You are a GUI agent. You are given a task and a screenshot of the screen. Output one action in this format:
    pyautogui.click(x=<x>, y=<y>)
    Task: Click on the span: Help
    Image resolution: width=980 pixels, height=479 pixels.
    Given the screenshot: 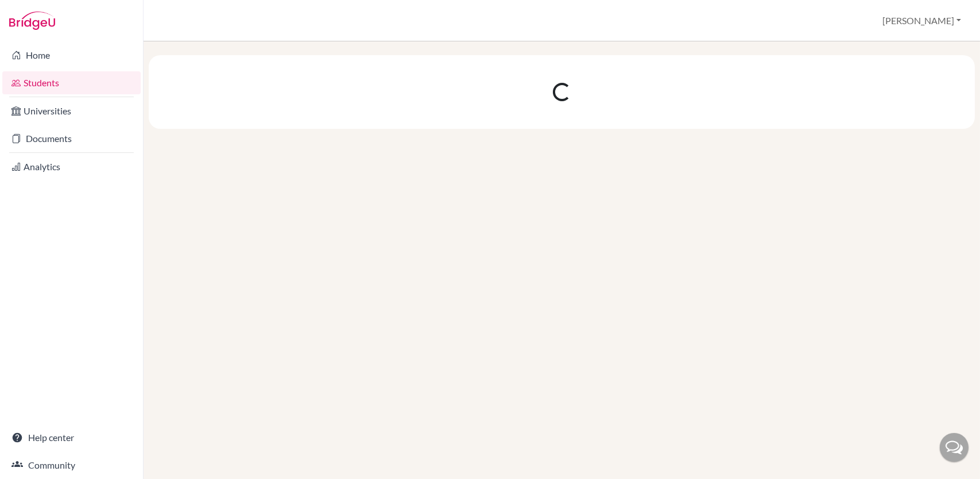 What is the action you would take?
    pyautogui.click(x=37, y=13)
    